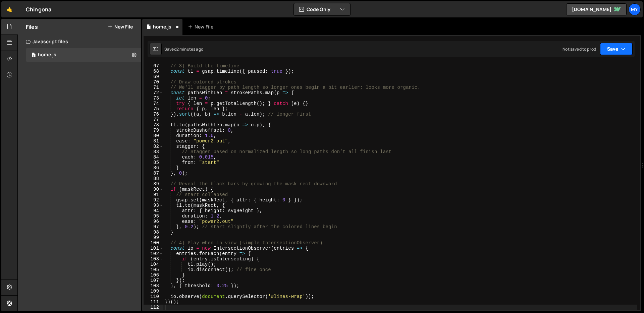  What do you see at coordinates (190, 49) in the screenshot?
I see `div: 2 minutes ago` at bounding box center [190, 49].